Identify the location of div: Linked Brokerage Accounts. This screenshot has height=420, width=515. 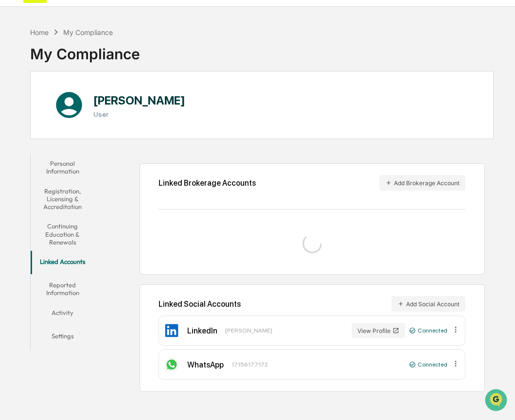
(207, 182).